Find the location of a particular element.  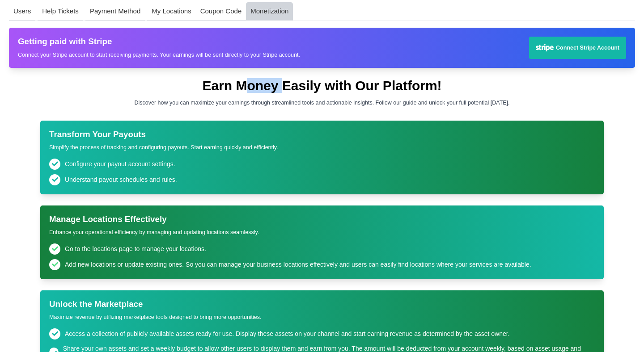

button: Connect Stripe Account is located at coordinates (577, 48).